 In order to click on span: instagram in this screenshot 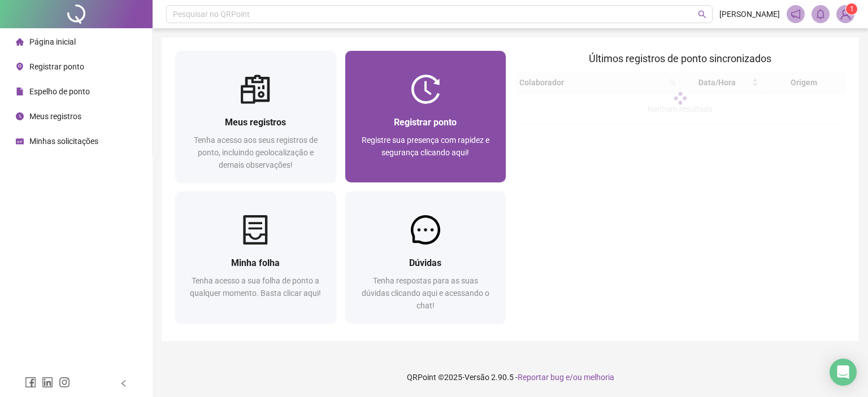, I will do `click(64, 382)`.